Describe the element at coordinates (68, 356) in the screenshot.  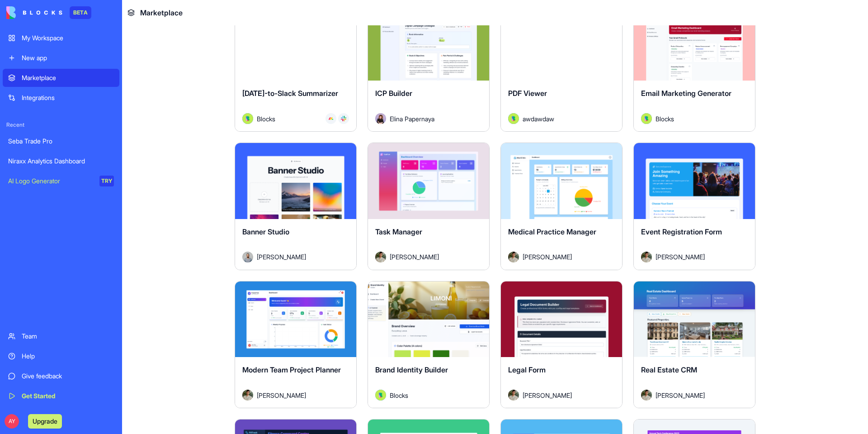
I see `div: Help` at that location.